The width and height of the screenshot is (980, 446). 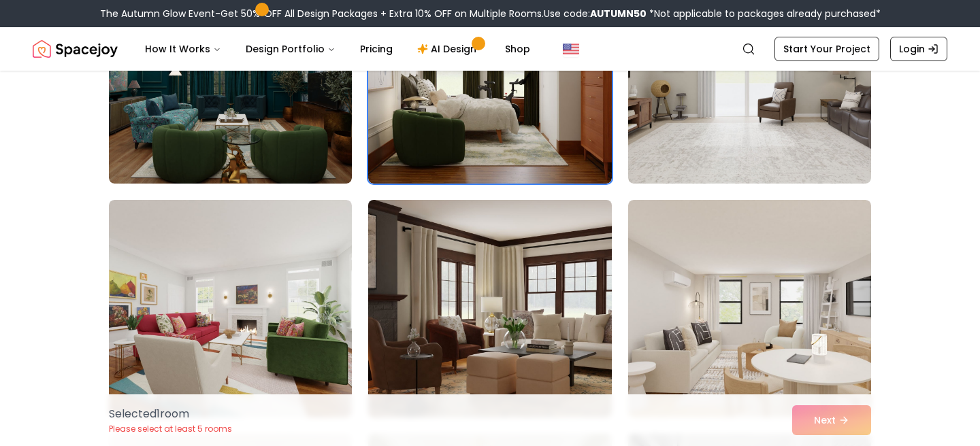 I want to click on a: Spacejoy, so click(x=75, y=49).